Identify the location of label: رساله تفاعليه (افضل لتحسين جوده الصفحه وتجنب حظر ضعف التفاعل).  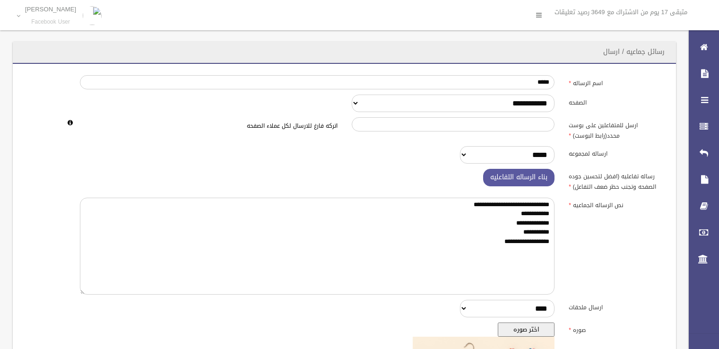
(616, 181).